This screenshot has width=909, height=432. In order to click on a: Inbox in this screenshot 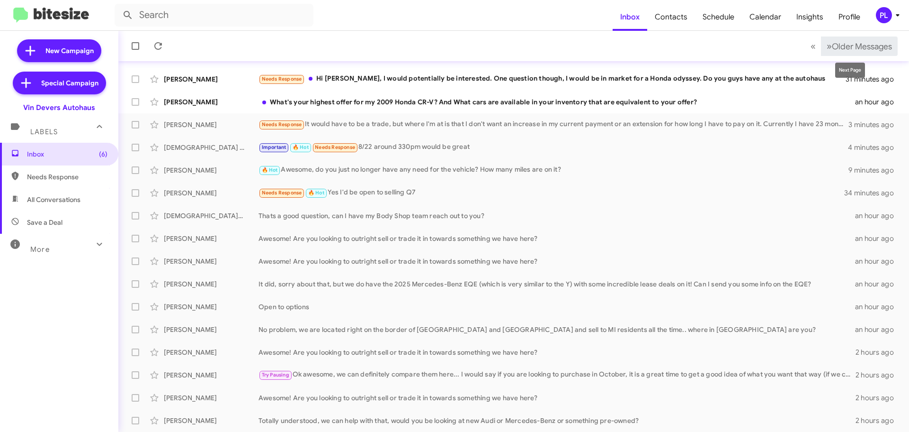, I will do `click(630, 17)`.